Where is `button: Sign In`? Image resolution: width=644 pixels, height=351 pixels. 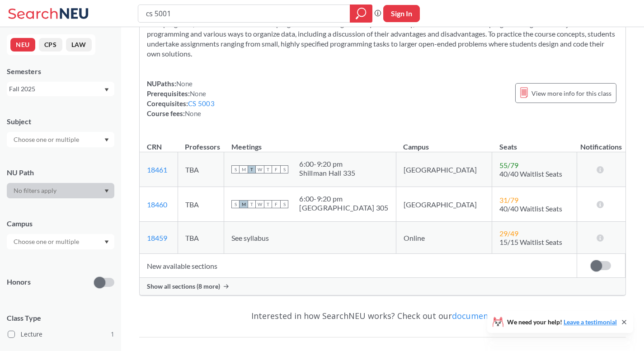
button: Sign In is located at coordinates (401, 14).